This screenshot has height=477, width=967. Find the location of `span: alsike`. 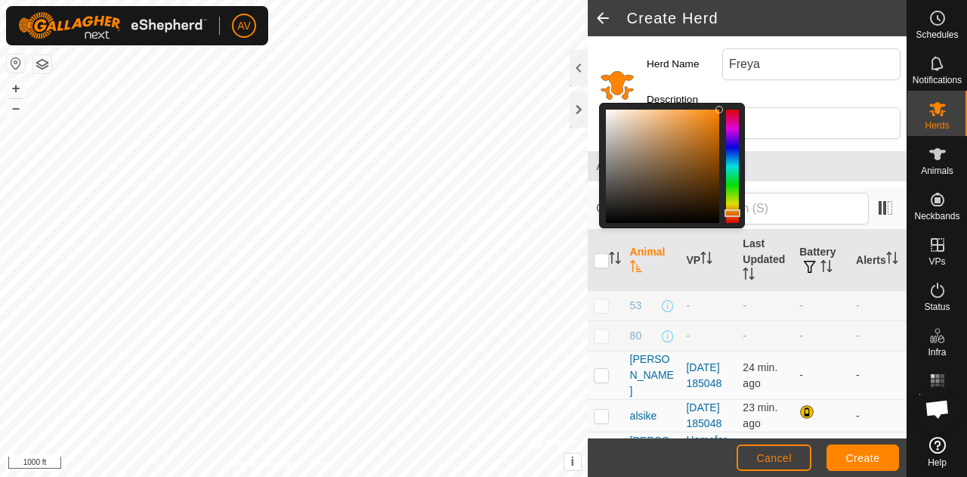

span: alsike is located at coordinates (644, 416).